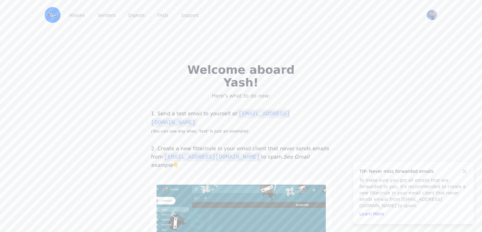 Image resolution: width=482 pixels, height=232 pixels. Describe the element at coordinates (241, 76) in the screenshot. I see `h2: Welcome aboard Yash!` at that location.